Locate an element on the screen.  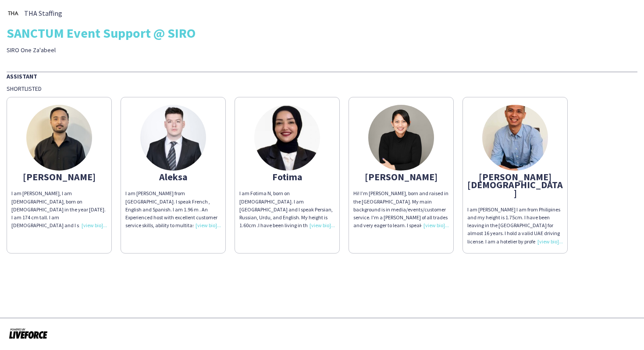
div: Assistant is located at coordinates (322, 76).